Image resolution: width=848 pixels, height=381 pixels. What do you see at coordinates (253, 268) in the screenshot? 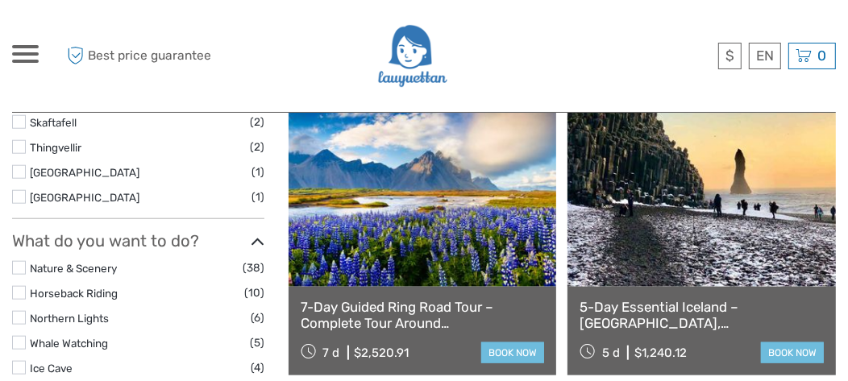
I see `span: (38)` at bounding box center [253, 268].